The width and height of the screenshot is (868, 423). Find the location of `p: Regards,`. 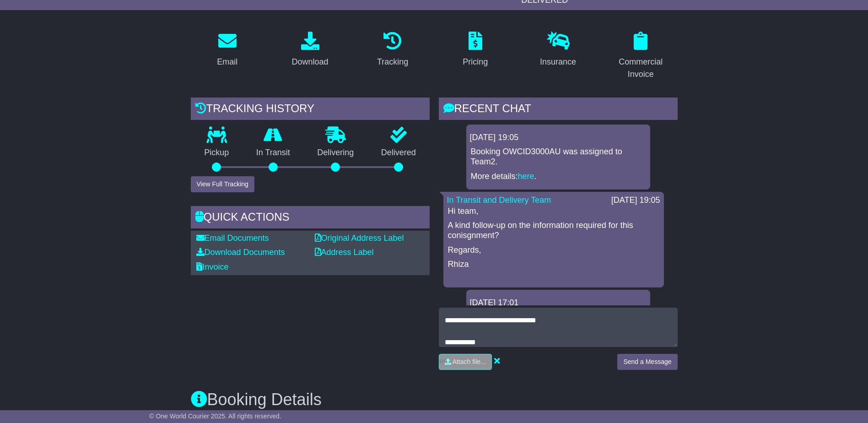

p: Regards, is located at coordinates (554, 250).